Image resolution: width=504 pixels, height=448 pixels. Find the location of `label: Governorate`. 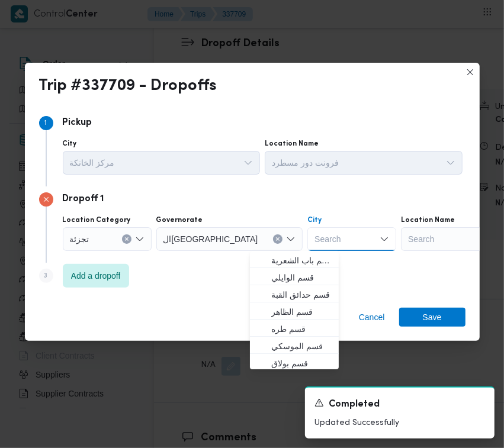

label: Governorate is located at coordinates (179, 220).